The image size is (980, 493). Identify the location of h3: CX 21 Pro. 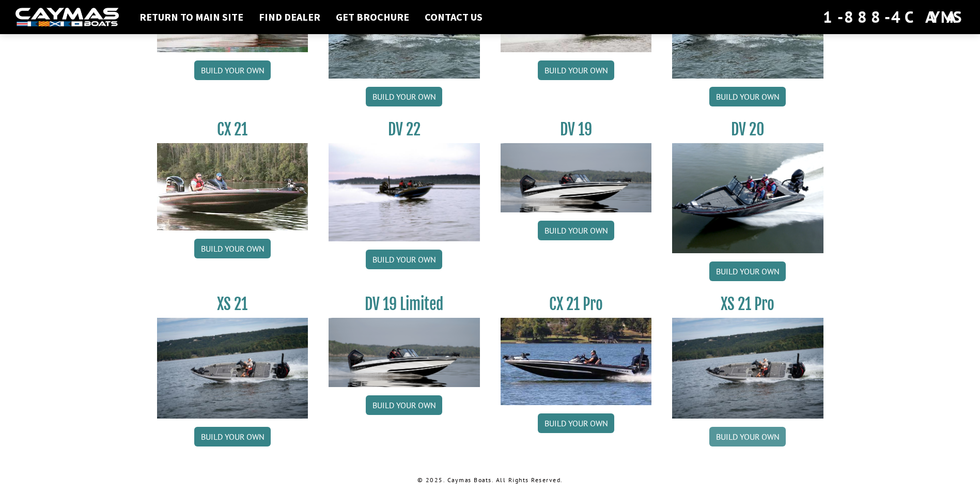
(576, 304).